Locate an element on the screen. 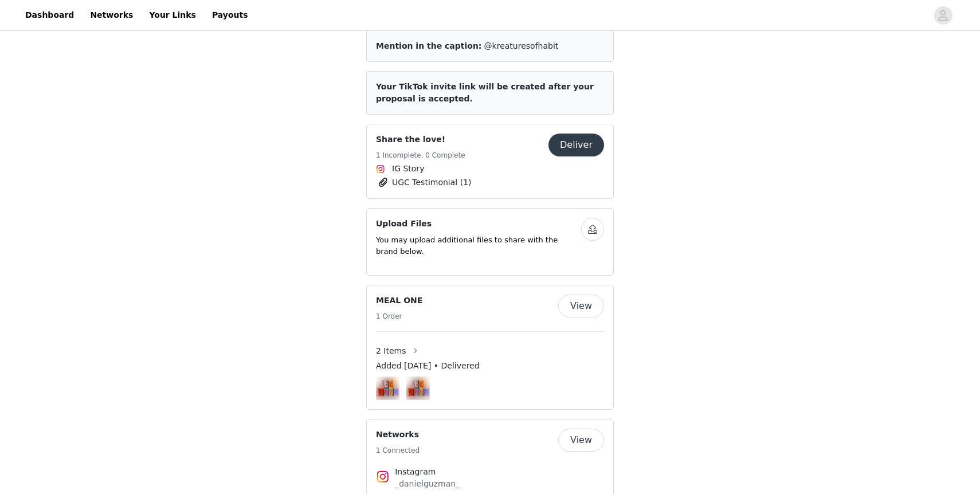 The height and width of the screenshot is (494, 980). h4: Instagram is located at coordinates (490, 472).